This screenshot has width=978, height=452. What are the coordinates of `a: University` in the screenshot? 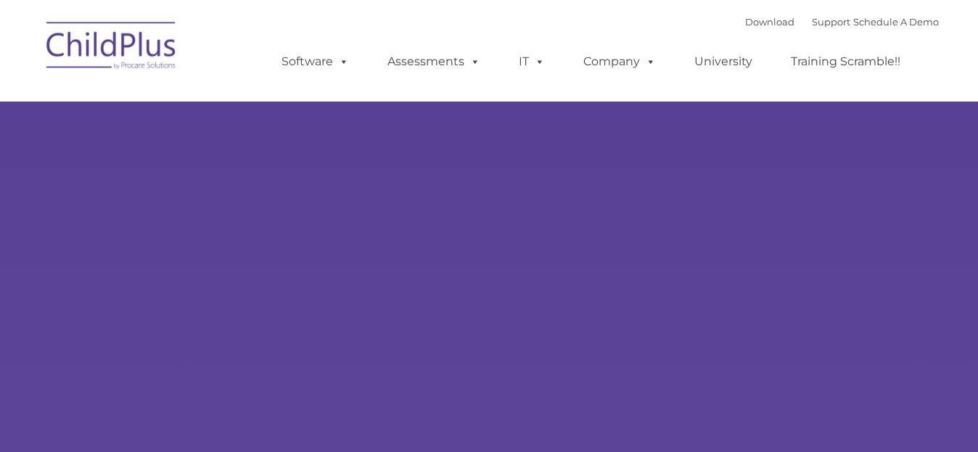 It's located at (724, 62).